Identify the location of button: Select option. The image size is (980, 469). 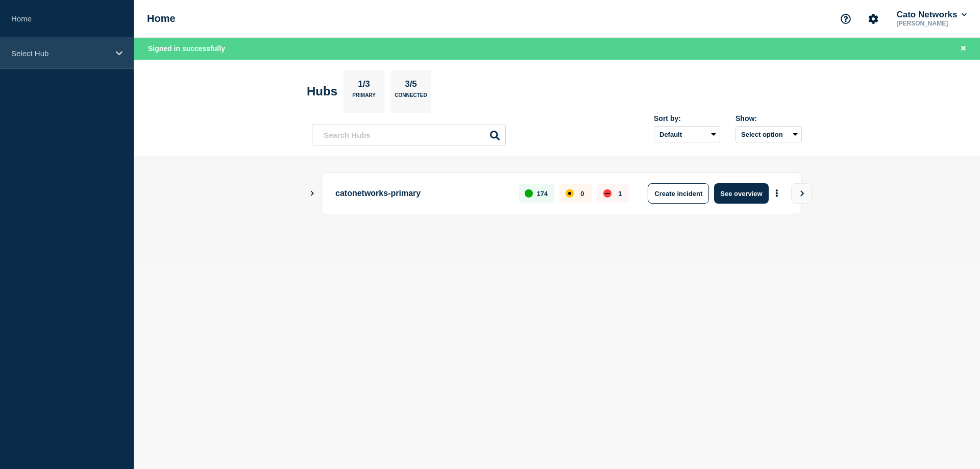
(769, 134).